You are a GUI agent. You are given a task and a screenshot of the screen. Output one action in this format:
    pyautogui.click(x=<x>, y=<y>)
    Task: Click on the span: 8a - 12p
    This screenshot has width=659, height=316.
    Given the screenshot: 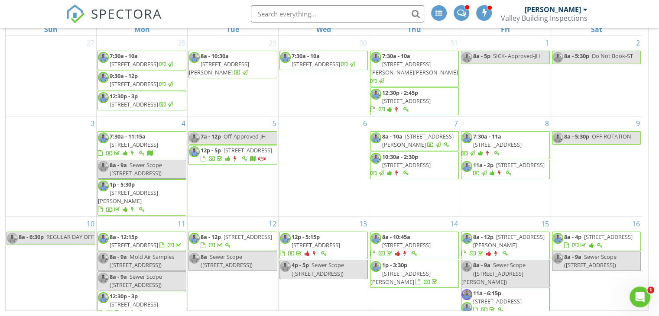 What is the action you would take?
    pyautogui.click(x=211, y=237)
    